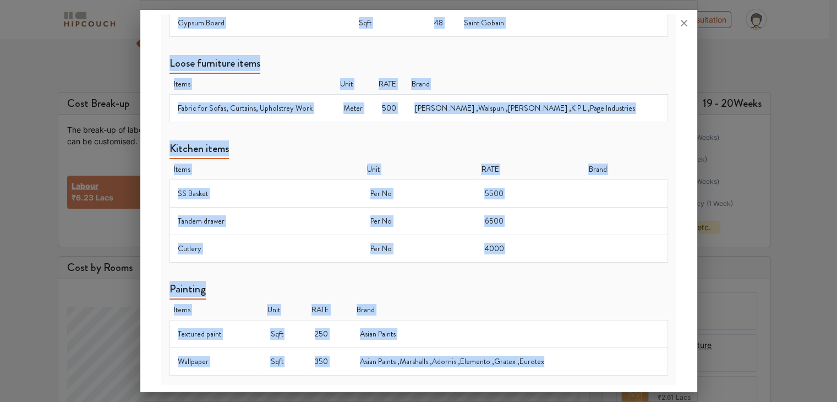 This screenshot has width=837, height=402. What do you see at coordinates (330, 333) in the screenshot?
I see `td: 250` at bounding box center [330, 333].